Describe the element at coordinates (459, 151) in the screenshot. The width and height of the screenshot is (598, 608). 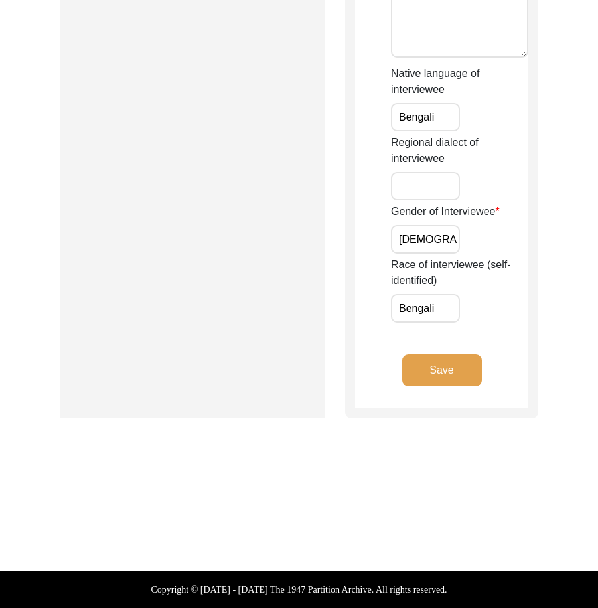
I see `label: Regional dialect of interviewee` at that location.